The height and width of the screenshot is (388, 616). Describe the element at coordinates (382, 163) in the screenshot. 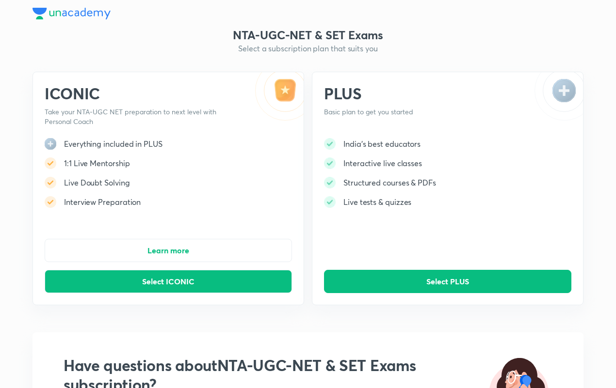

I see `h5: Interactive live classes` at that location.